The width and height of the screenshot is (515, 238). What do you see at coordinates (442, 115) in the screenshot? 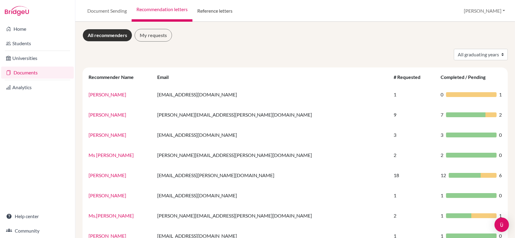
I see `span: 7` at bounding box center [442, 115].